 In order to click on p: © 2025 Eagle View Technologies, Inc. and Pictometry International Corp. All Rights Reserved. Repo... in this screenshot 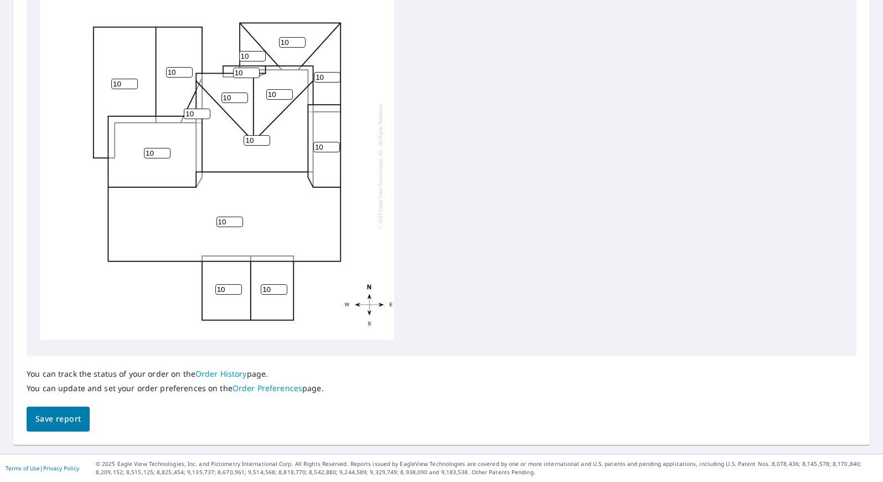, I will do `click(487, 468)`.